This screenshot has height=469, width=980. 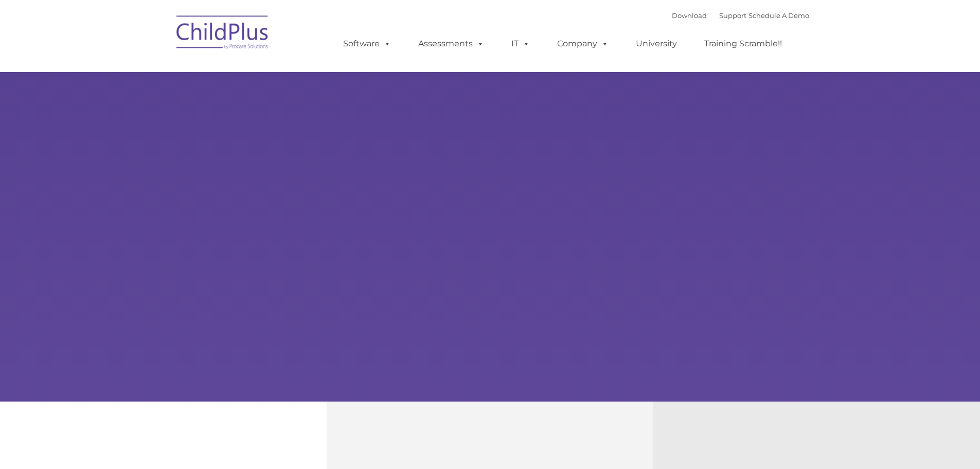 I want to click on a: Support, so click(x=732, y=16).